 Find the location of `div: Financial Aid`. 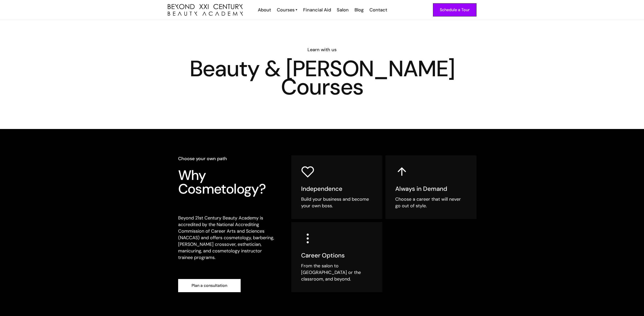

div: Financial Aid is located at coordinates (317, 10).